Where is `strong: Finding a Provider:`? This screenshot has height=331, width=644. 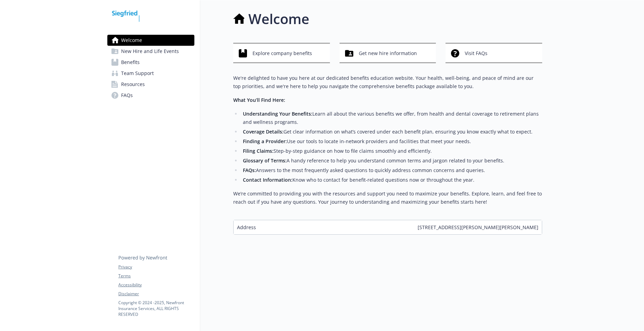 strong: Finding a Provider: is located at coordinates (265, 141).